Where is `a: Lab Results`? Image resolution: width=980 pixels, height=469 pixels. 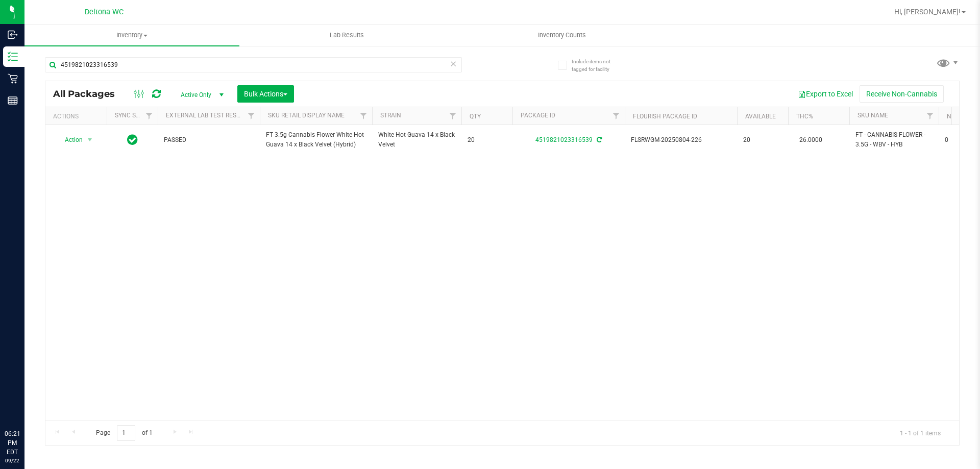
a: Lab Results is located at coordinates (347, 35).